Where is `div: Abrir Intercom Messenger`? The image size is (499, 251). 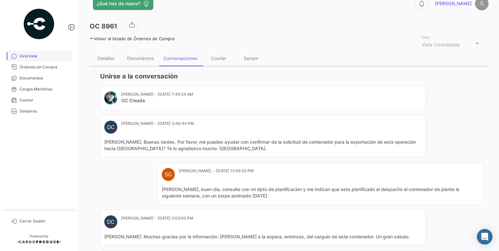
div: Abrir Intercom Messenger is located at coordinates (484, 237).